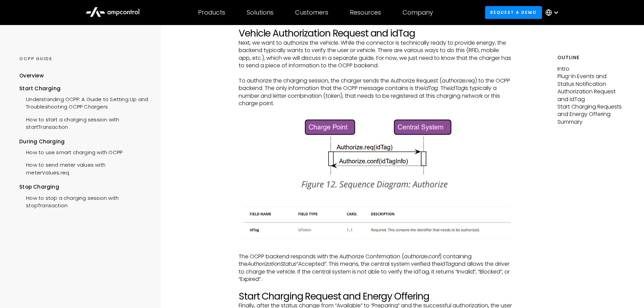  What do you see at coordinates (375, 54) in the screenshot?
I see `p: Next, we want to authorize the vehicle. While the connector is technically ready to provide energ...` at bounding box center [375, 54].